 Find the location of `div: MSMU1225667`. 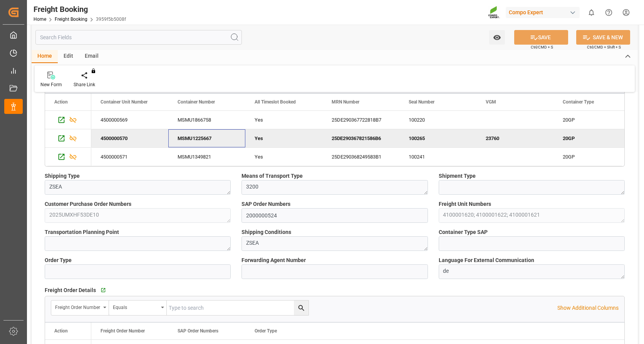

div: MSMU1225667 is located at coordinates (207, 138).